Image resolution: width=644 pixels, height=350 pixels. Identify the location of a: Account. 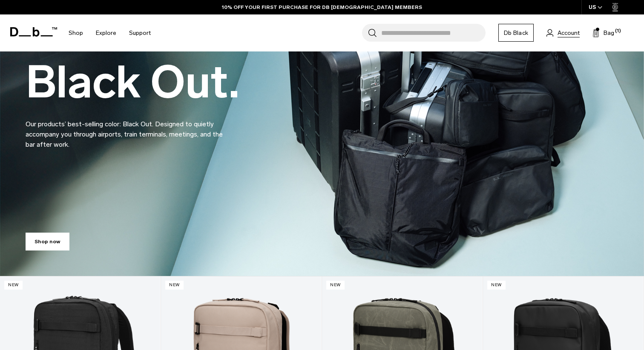
(563, 33).